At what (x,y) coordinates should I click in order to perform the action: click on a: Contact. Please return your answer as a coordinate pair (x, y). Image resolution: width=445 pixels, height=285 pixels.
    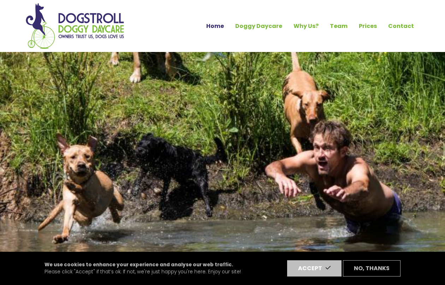
    Looking at the image, I should click on (401, 26).